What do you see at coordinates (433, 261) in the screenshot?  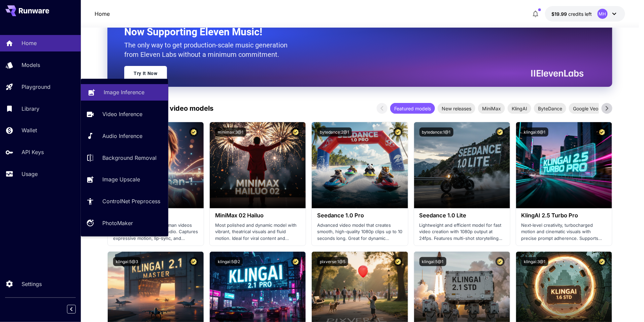 I see `button: klingai:5@1` at bounding box center [433, 261].